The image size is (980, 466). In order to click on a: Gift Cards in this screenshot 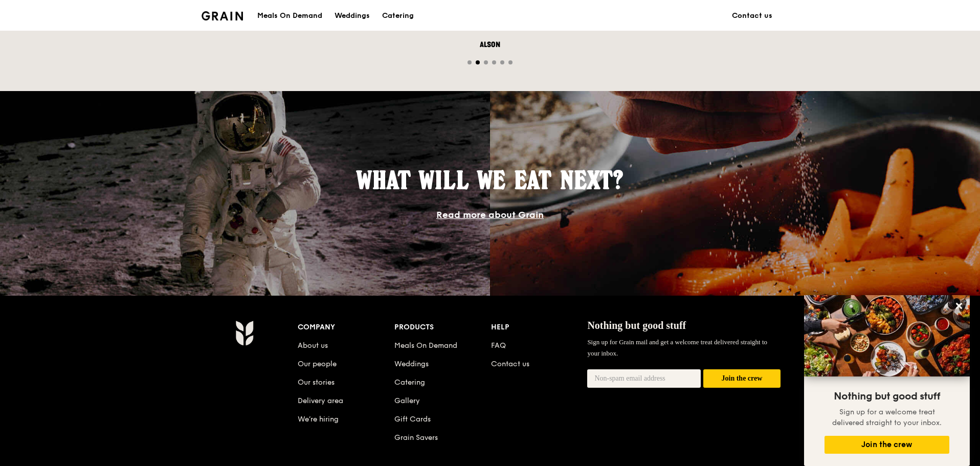, I will do `click(413, 419)`.